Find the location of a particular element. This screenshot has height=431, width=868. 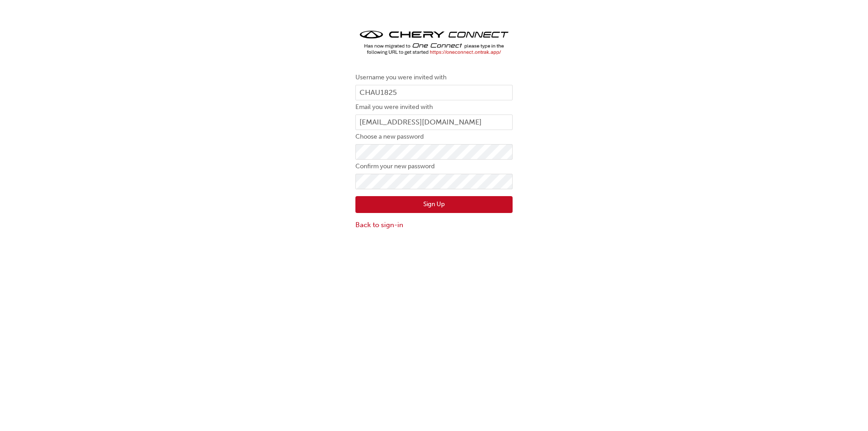

input: Username is located at coordinates (433, 93).